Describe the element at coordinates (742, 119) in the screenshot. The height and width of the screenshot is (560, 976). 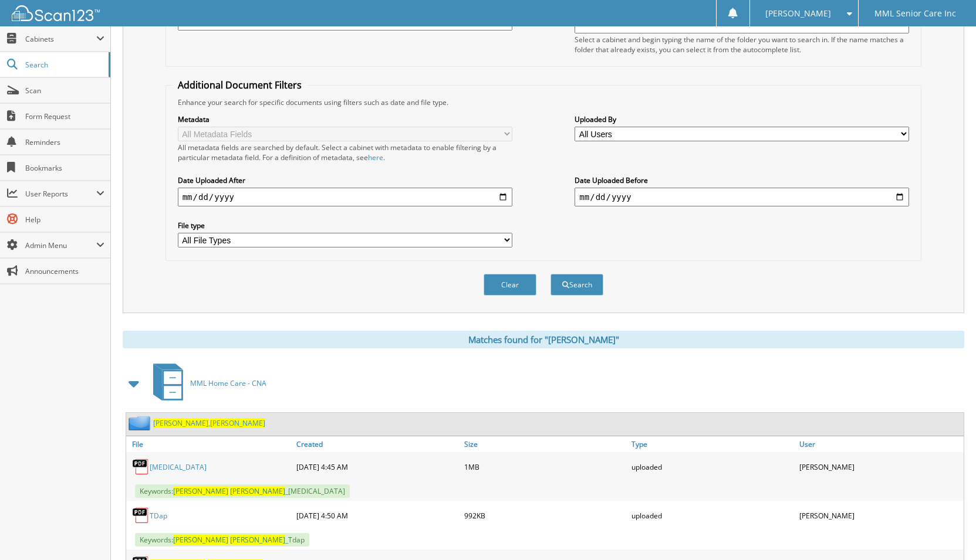
I see `label: Uploaded By` at that location.